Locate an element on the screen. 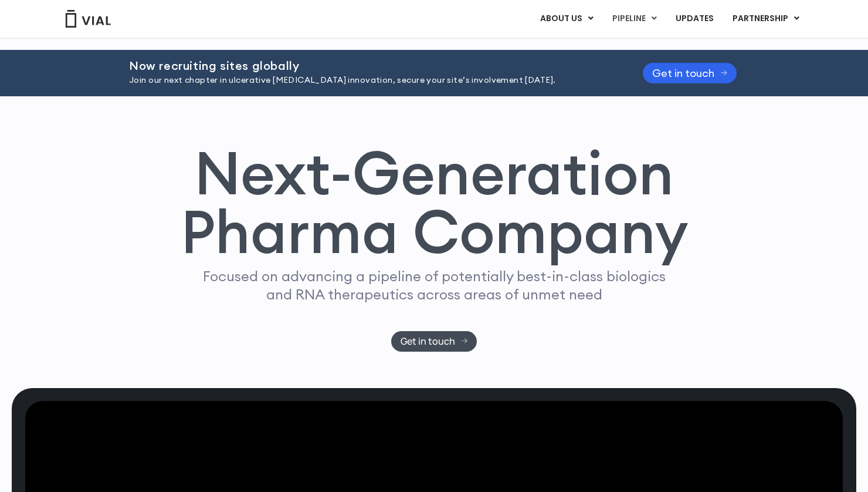 This screenshot has width=868, height=492. h2: Now recruiting sites globally is located at coordinates (371, 66).